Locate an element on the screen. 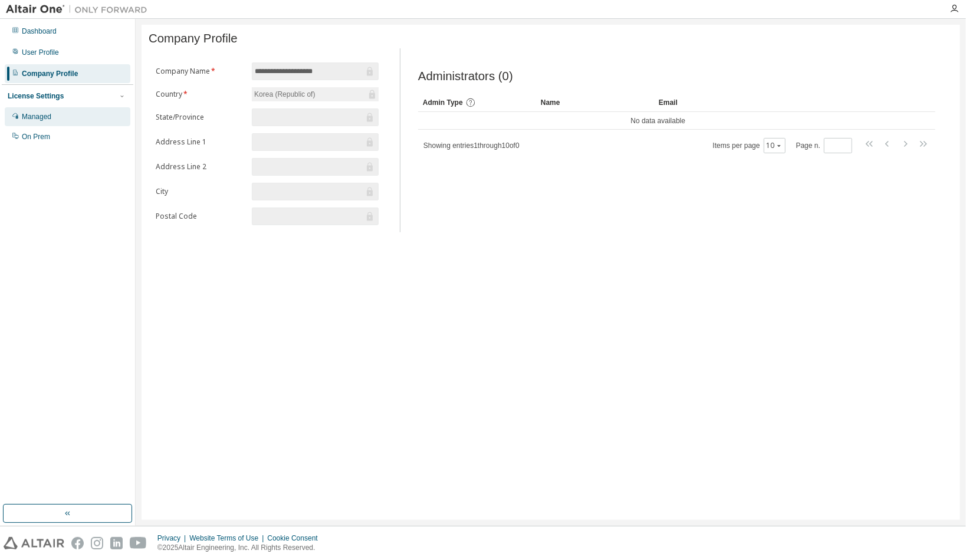 This screenshot has width=966, height=560. label: Postal Code is located at coordinates (200, 216).